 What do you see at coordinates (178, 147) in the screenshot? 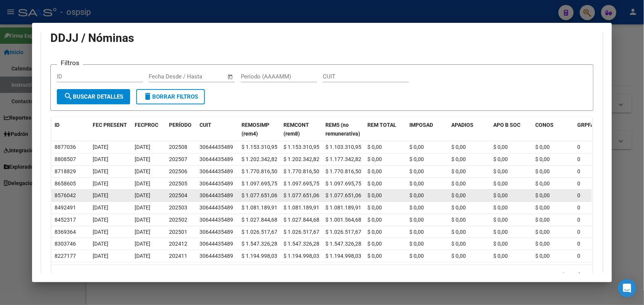
I see `span: 202508` at bounding box center [178, 147].